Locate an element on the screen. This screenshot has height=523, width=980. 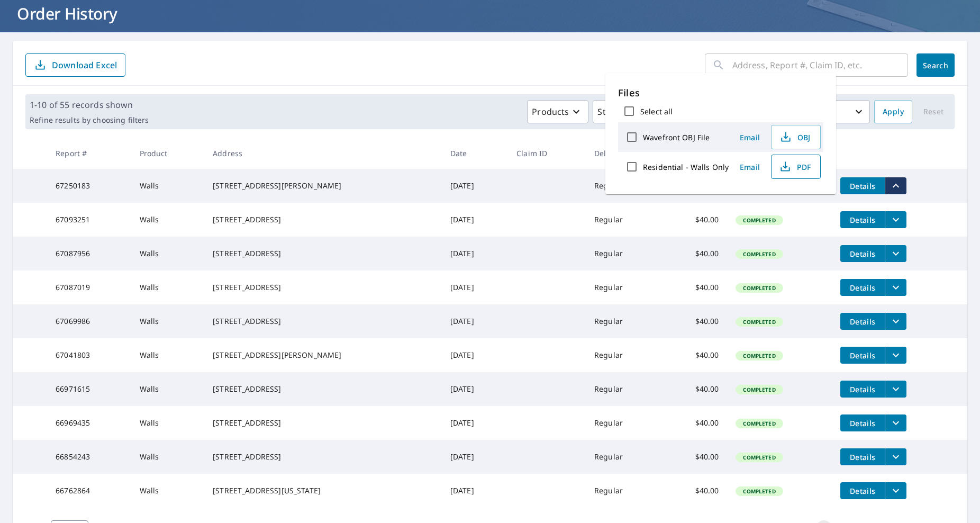
button: filesDropdownBtn-66969435 is located at coordinates (895, 423).